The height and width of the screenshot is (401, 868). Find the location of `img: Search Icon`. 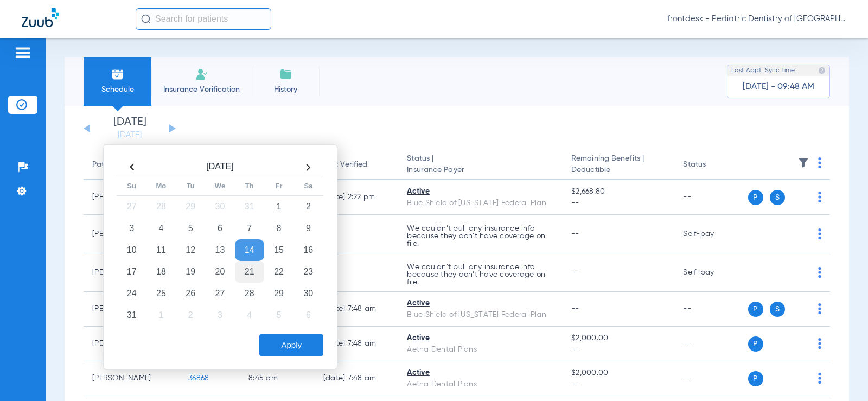

img: Search Icon is located at coordinates (146, 19).